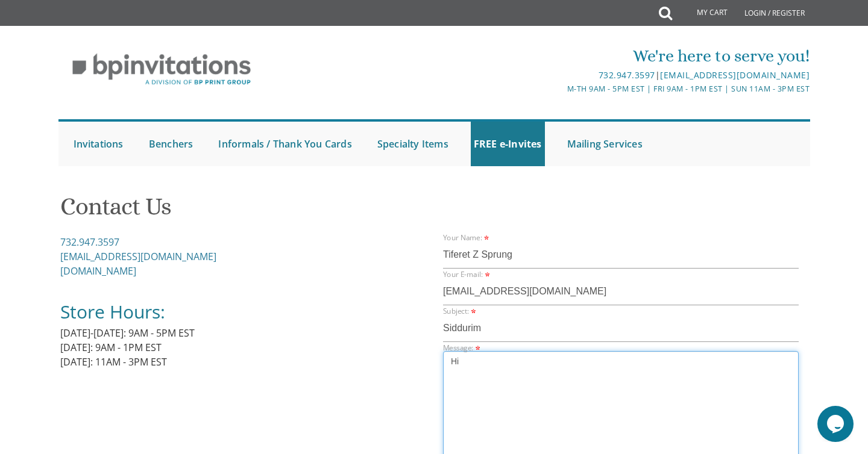  I want to click on img: BP Invitation Loft, so click(162, 69).